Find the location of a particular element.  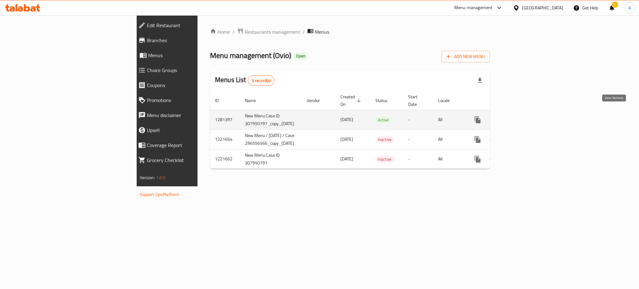

a: Branches is located at coordinates (188, 40).